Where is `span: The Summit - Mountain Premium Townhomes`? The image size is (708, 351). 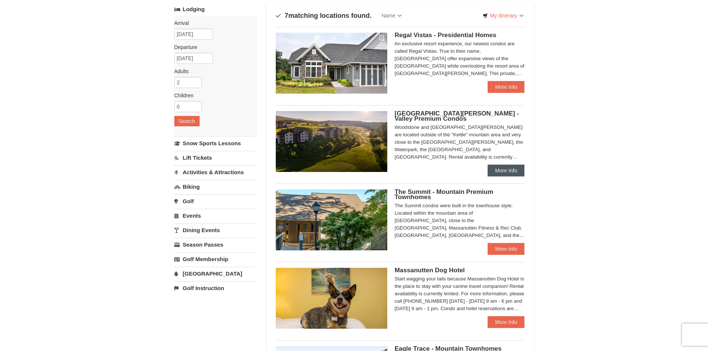
span: The Summit - Mountain Premium Townhomes is located at coordinates (444, 194).